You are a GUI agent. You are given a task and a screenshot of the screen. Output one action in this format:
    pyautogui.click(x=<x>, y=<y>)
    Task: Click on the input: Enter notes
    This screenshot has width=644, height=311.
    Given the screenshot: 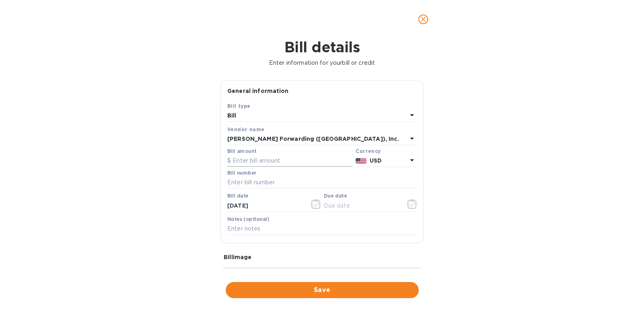 What is the action you would take?
    pyautogui.click(x=322, y=229)
    